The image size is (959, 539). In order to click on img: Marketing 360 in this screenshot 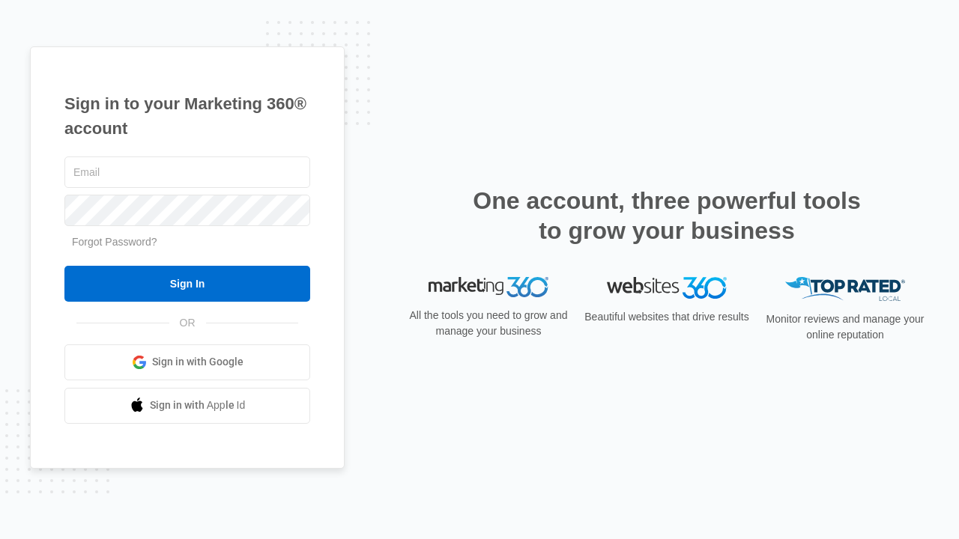, I will do `click(488, 288)`.